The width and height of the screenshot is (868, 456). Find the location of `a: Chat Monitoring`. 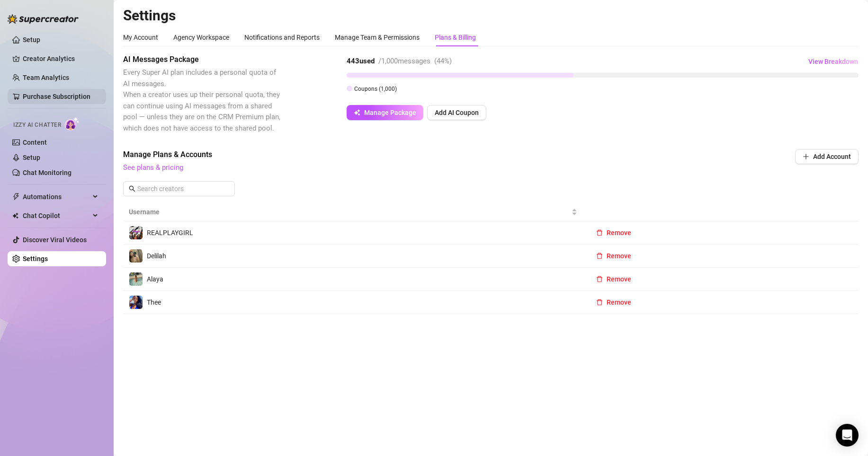

a: Chat Monitoring is located at coordinates (47, 173).